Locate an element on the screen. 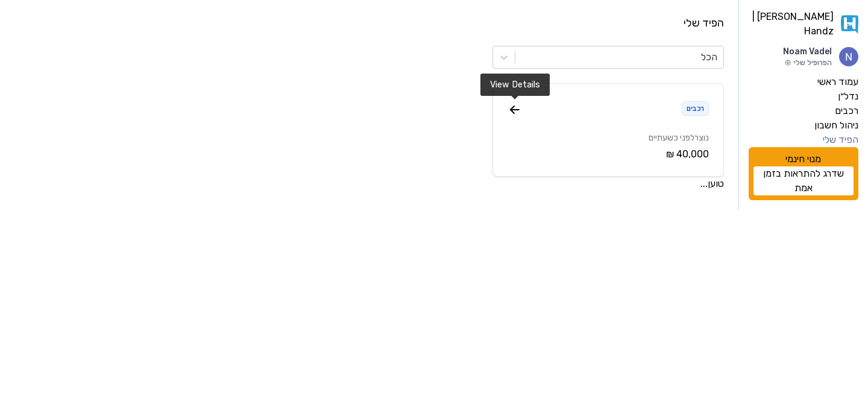  img: תמונת פרופיל is located at coordinates (849, 56).